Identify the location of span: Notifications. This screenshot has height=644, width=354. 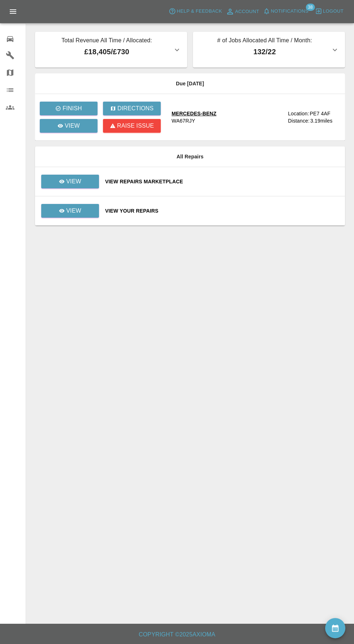
(290, 11).